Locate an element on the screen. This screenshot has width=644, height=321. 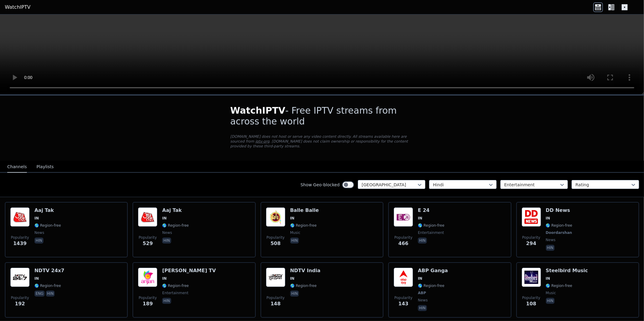
h6: Balle Balle is located at coordinates (304, 211).